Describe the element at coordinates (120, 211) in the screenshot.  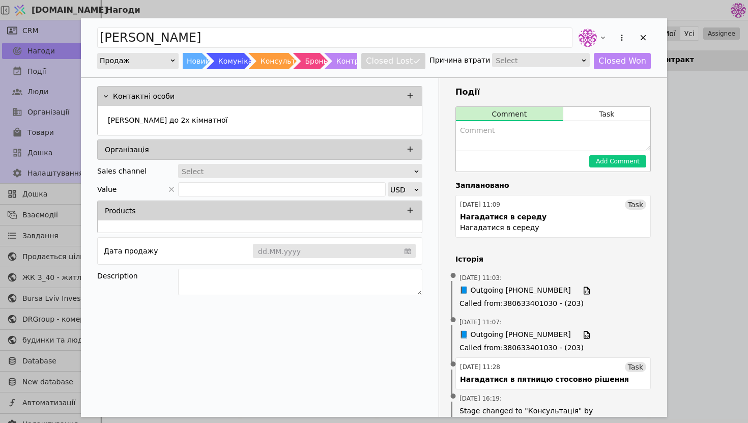
I see `p: Products` at that location.